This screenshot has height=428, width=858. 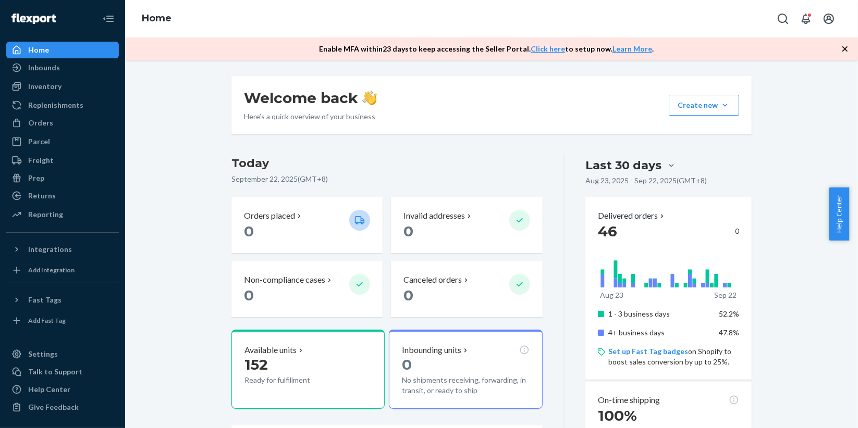 I want to click on h1: Welcome back, so click(x=310, y=98).